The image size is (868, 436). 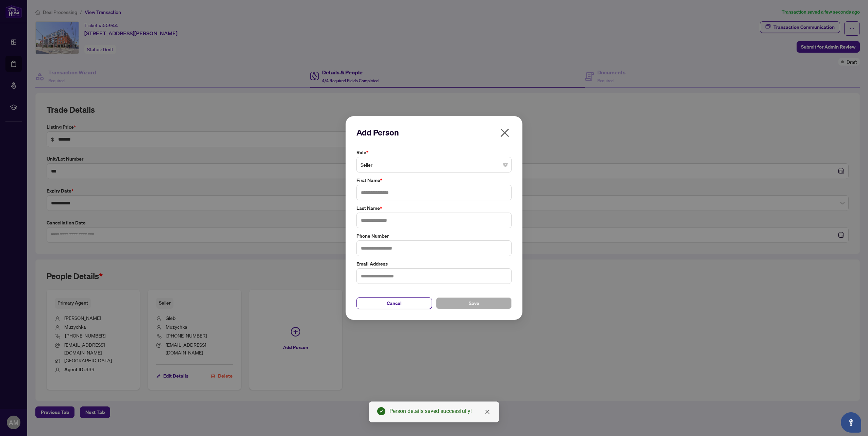 I want to click on span: Cancel, so click(x=394, y=304).